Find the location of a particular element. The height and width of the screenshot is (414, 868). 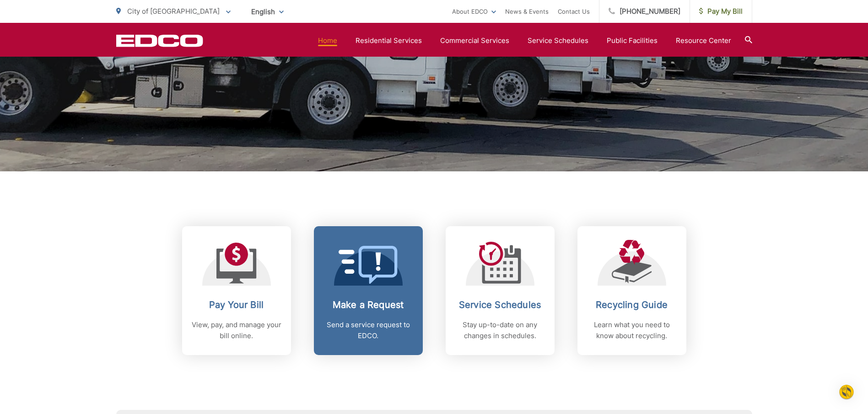

a: About EDCO is located at coordinates (474, 11).